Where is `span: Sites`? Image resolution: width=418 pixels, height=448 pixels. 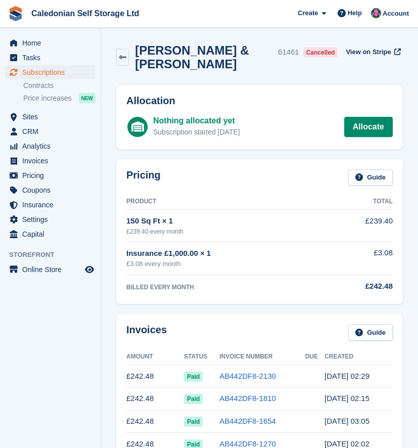
span: Sites is located at coordinates (53, 117).